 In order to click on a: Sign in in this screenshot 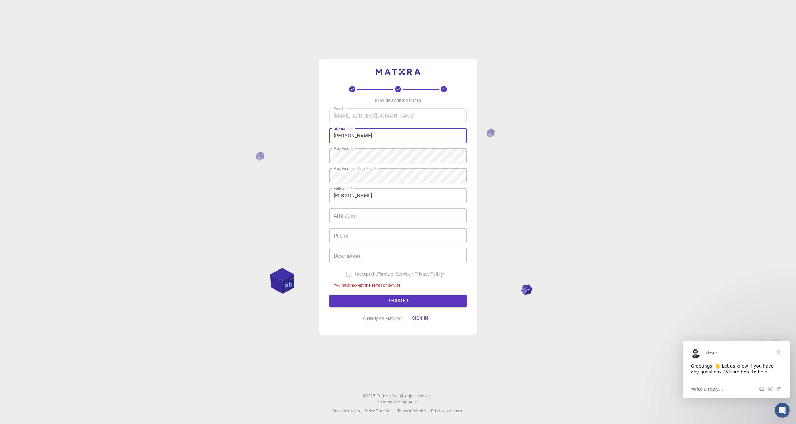, I will do `click(420, 319)`.